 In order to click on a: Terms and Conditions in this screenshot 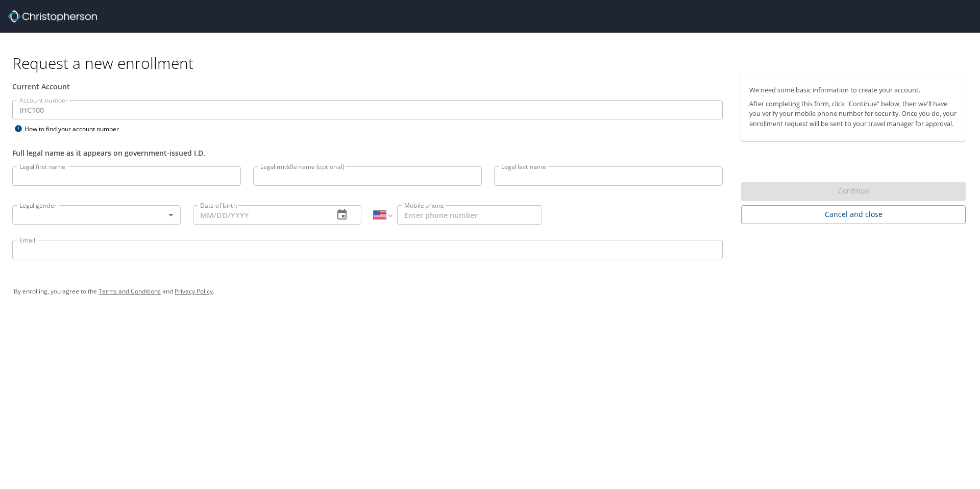, I will do `click(130, 291)`.